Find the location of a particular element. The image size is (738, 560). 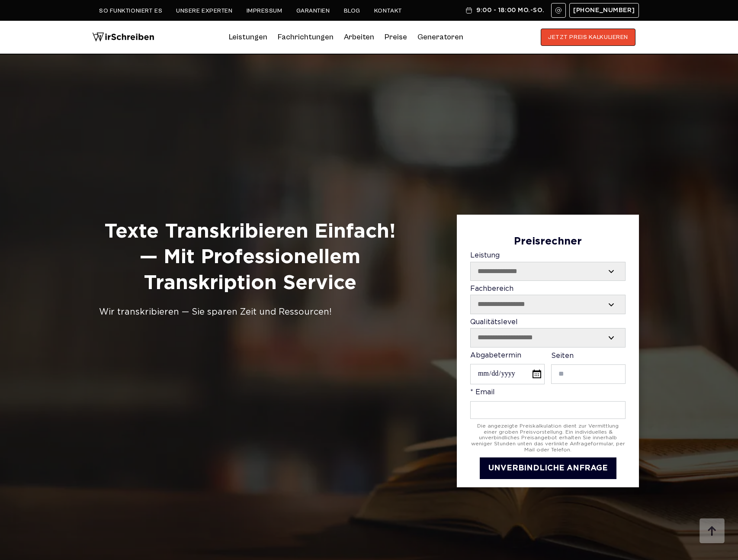

img: button top is located at coordinates (712, 531).